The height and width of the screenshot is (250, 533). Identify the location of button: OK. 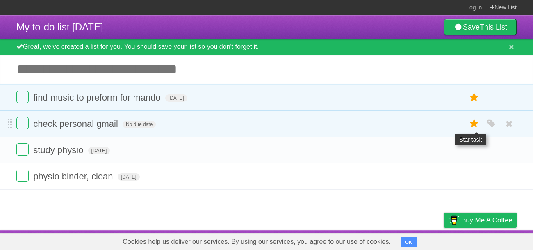
(408, 242).